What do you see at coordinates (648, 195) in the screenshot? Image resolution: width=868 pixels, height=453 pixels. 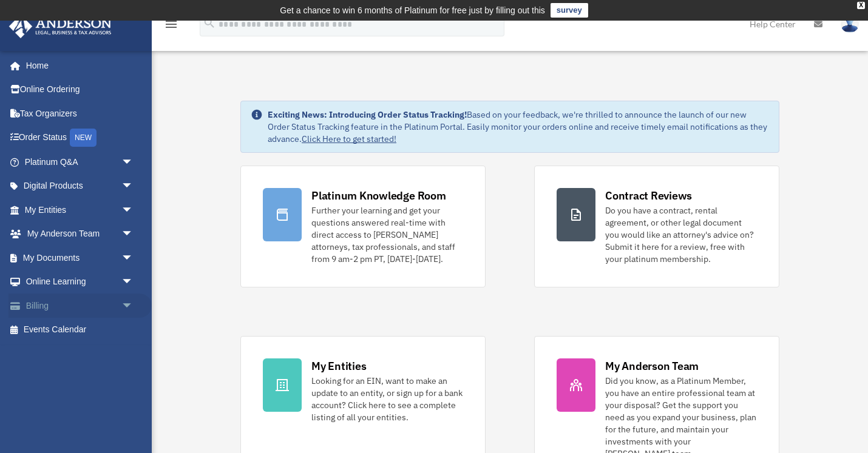 I see `div: Contract Reviews` at bounding box center [648, 195].